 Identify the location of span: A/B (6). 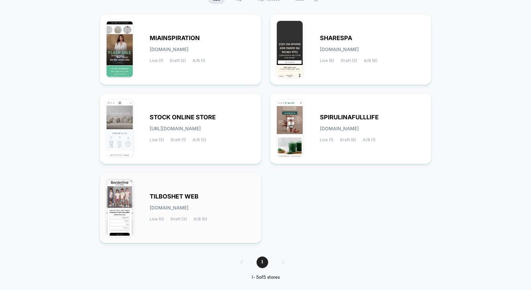
(370, 61).